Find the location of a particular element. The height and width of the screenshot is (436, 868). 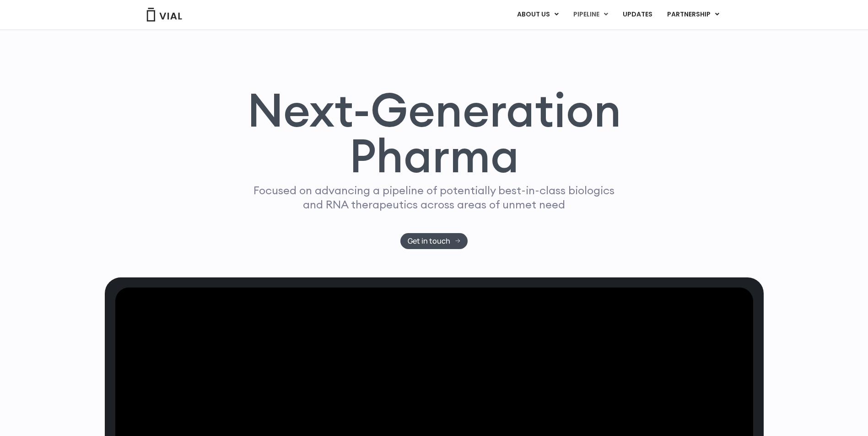

p: Focused on advancing a pipeline of potentially best-in-class biologics and RNA therapeutics acros... is located at coordinates (434, 197).